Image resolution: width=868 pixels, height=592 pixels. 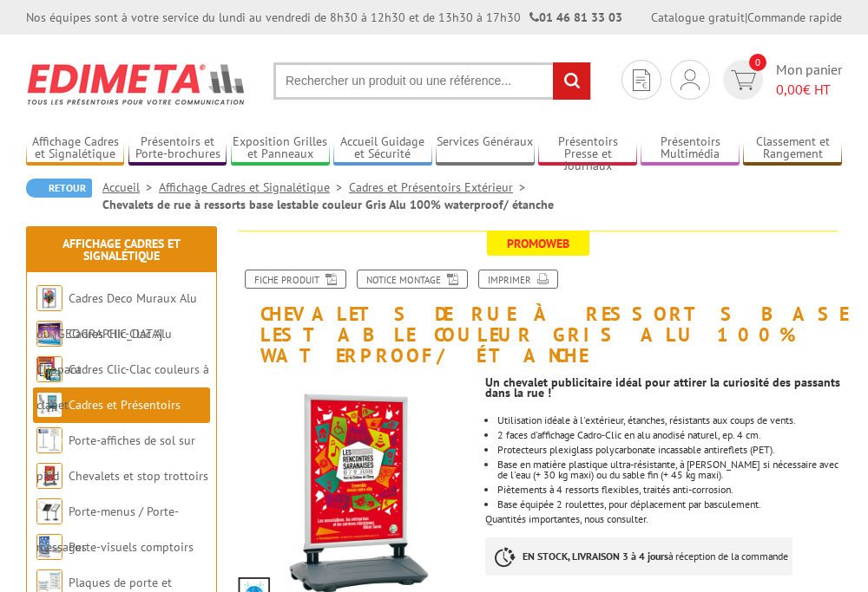 I want to click on input: rechercher, so click(x=571, y=80).